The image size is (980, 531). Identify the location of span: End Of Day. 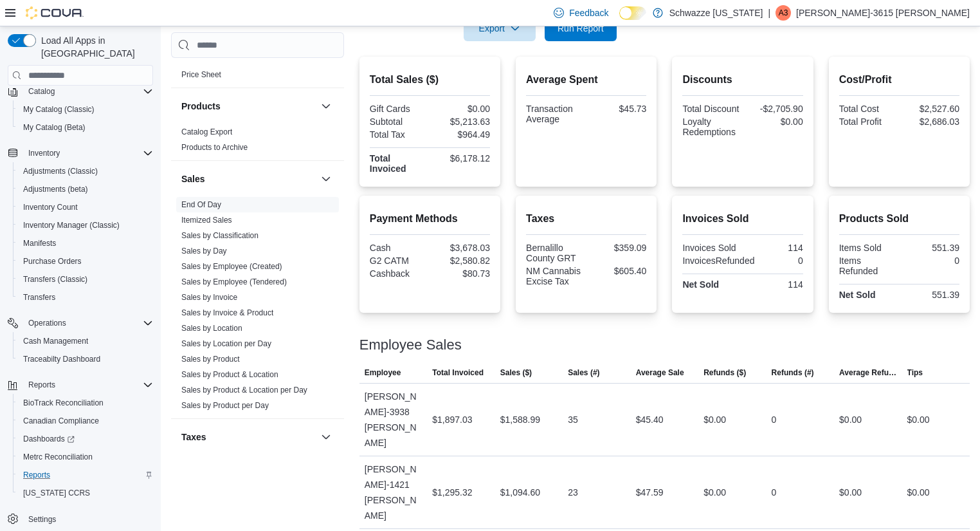
(201, 205).